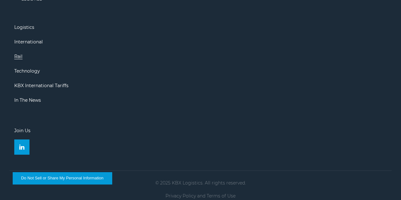 This screenshot has width=401, height=200. I want to click on button: Do Not Sell or Share My Personal Information, so click(62, 178).